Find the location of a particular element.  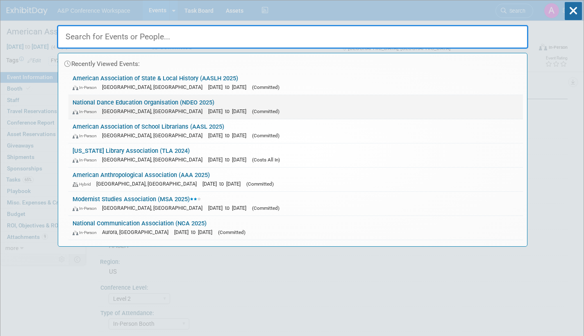

div: Recently Viewed Events: is located at coordinates (293, 62).